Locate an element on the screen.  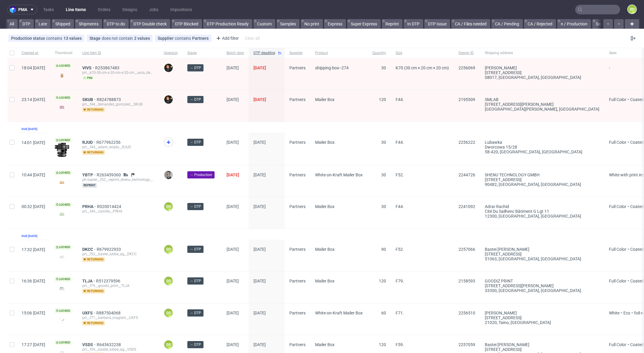
span: Size is located at coordinates (423, 53).